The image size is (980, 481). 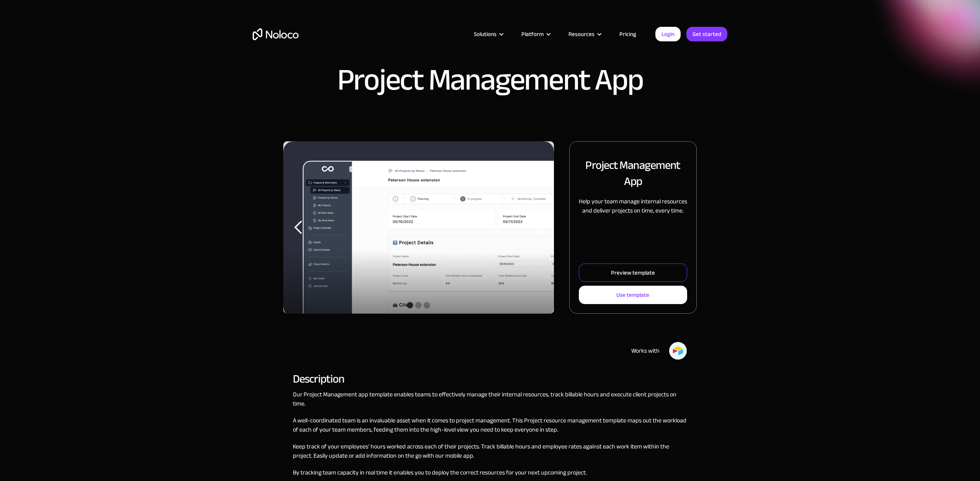 What do you see at coordinates (418, 227) in the screenshot?
I see `div: carousel` at bounding box center [418, 227].